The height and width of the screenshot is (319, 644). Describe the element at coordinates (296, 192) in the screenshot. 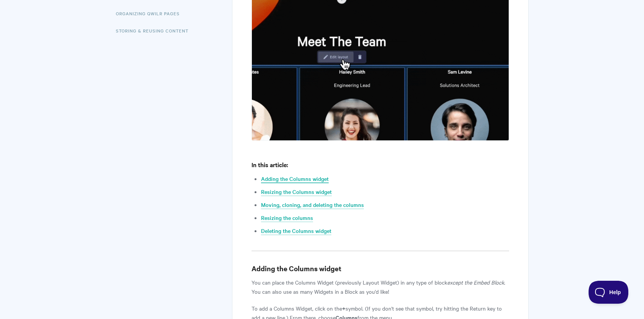

I see `a: Resizing the Columns widget` at that location.